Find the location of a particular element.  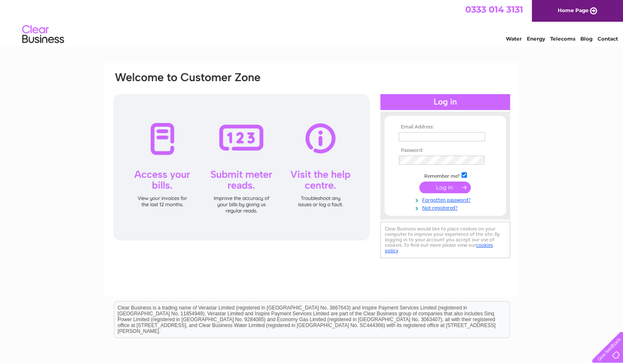

a: Blog is located at coordinates (586, 38).